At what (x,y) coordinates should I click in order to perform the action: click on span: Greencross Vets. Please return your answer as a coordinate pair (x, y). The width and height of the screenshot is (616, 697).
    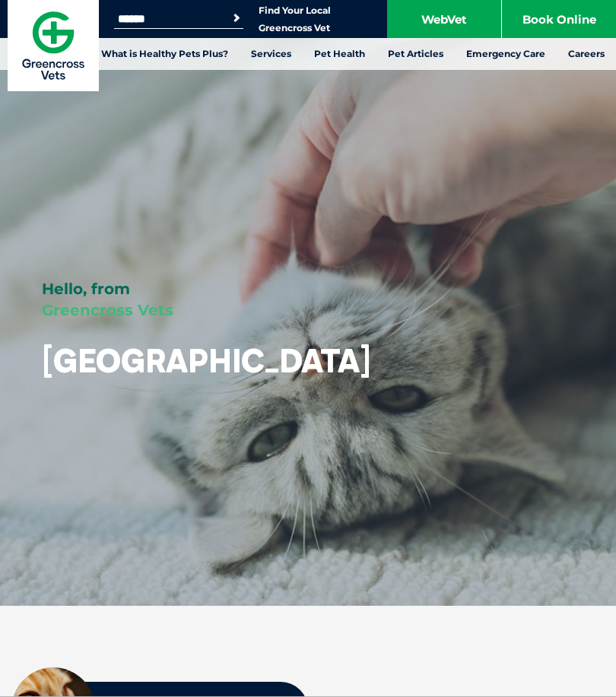
    Looking at the image, I should click on (107, 310).